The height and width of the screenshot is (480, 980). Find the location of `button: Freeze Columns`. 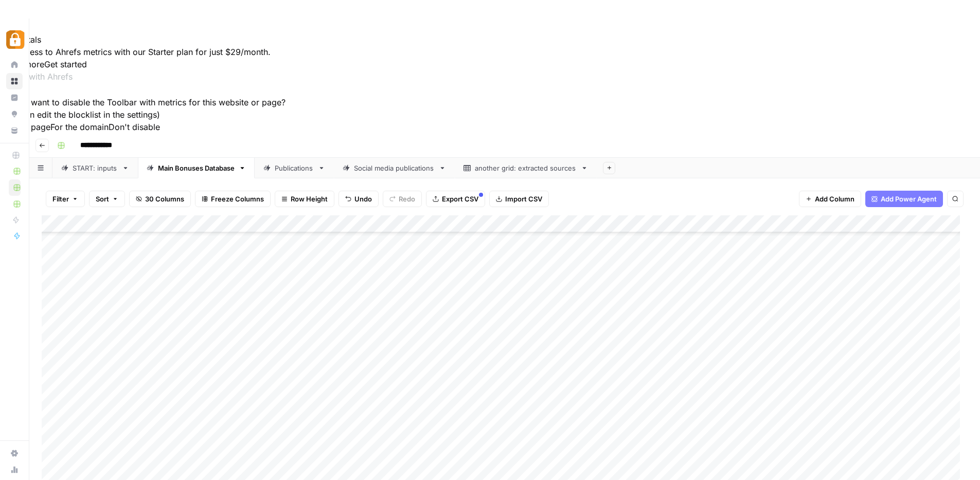

button: Freeze Columns is located at coordinates (232, 199).